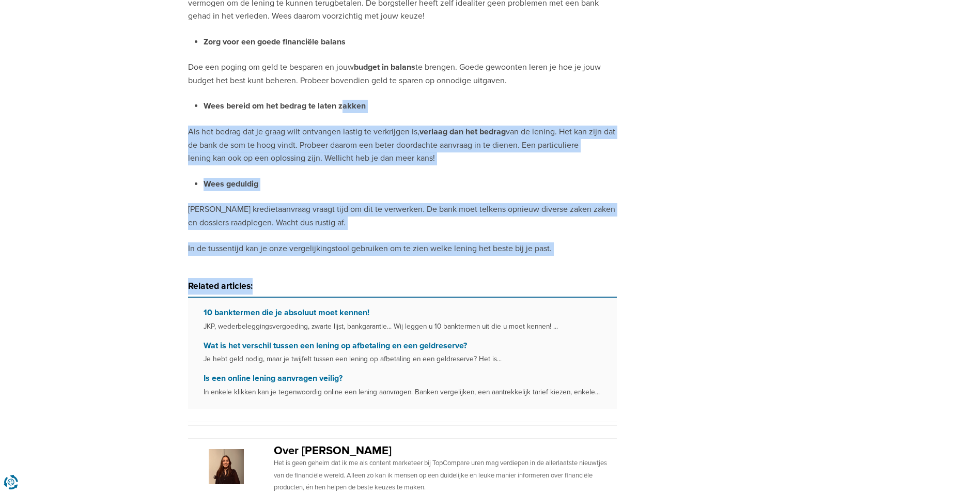 The height and width of the screenshot is (493, 980). I want to click on strong: verlaag dan het bedrag, so click(463, 132).